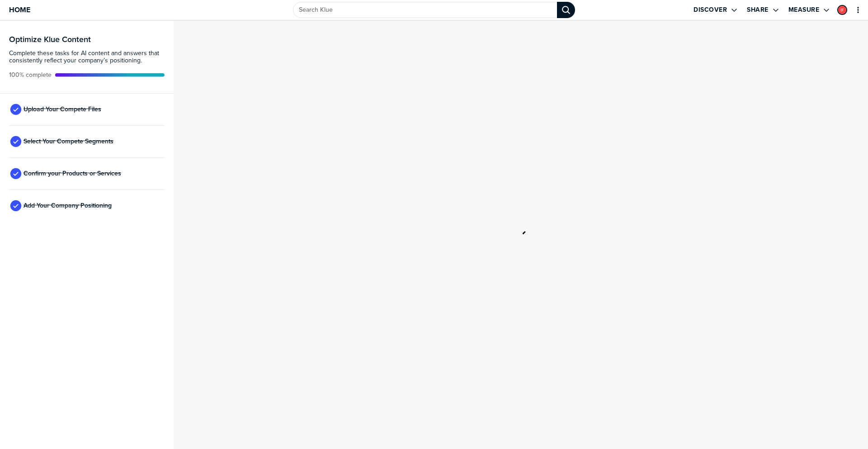 This screenshot has height=449, width=868. Describe the element at coordinates (425, 10) in the screenshot. I see `input: Search Klue` at that location.